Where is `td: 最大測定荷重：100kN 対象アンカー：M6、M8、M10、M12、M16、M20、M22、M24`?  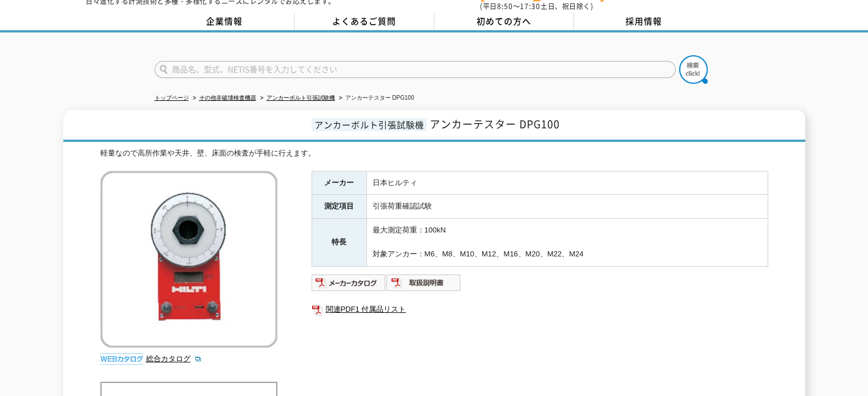 td: 最大測定荷重：100kN 対象アンカー：M6、M8、M10、M12、M16、M20、M22、M24 is located at coordinates (566, 243).